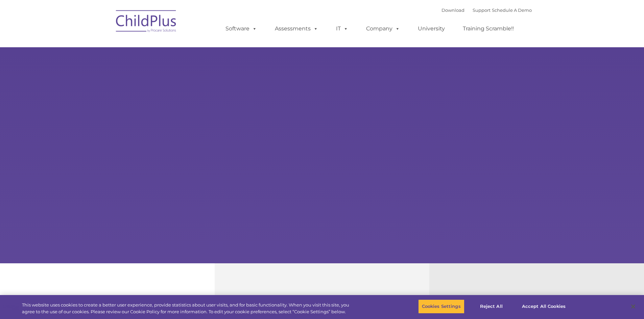  Describe the element at coordinates (453, 10) in the screenshot. I see `a: Download` at that location.